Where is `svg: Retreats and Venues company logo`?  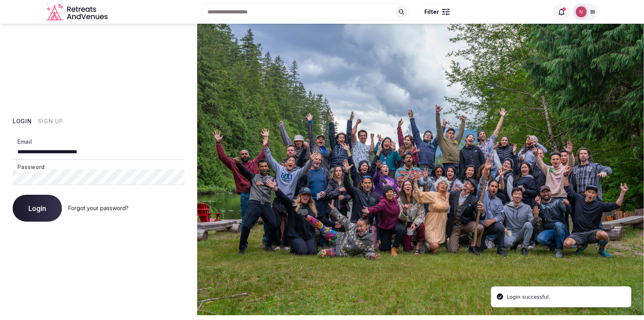
svg: Retreats and Venues company logo is located at coordinates (78, 12).